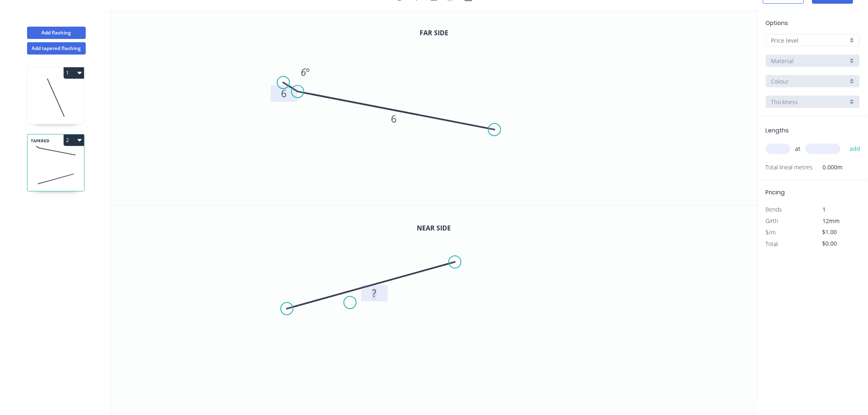 Image resolution: width=868 pixels, height=415 pixels. What do you see at coordinates (772, 221) in the screenshot?
I see `span: Girth` at bounding box center [772, 221].